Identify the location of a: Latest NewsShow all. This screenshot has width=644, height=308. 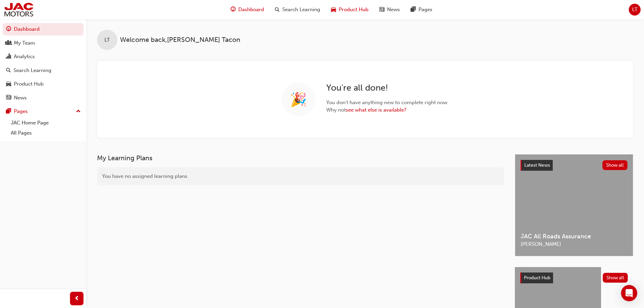
(574, 165).